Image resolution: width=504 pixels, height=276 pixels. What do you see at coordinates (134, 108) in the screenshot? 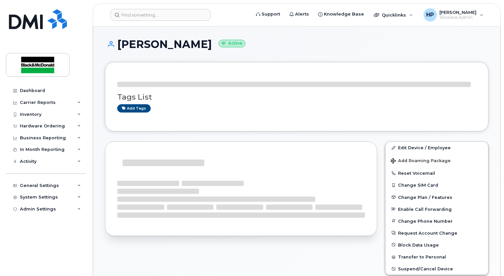
I see `a: Add tags` at bounding box center [134, 108].